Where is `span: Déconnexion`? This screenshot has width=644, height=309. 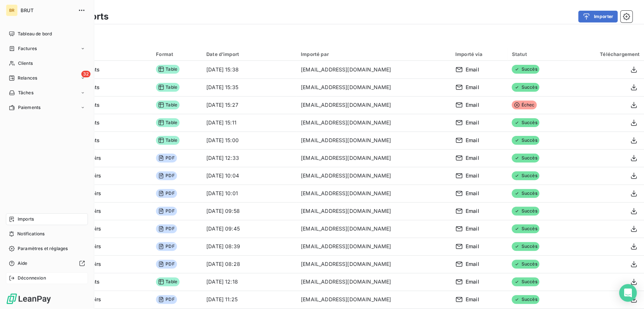
span: Déconnexion is located at coordinates (32, 278).